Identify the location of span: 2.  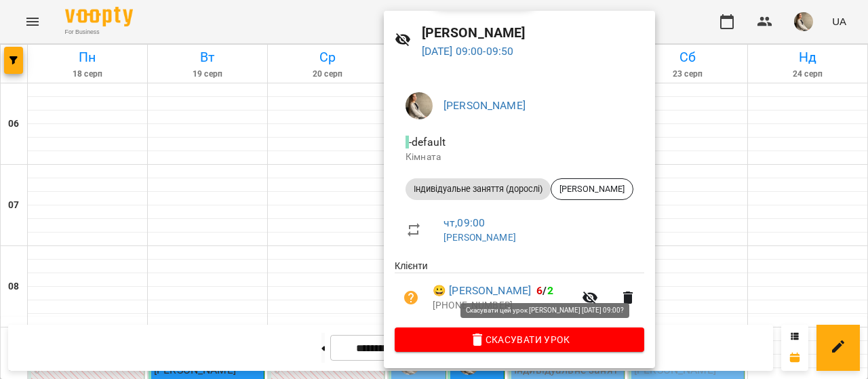
(550, 290).